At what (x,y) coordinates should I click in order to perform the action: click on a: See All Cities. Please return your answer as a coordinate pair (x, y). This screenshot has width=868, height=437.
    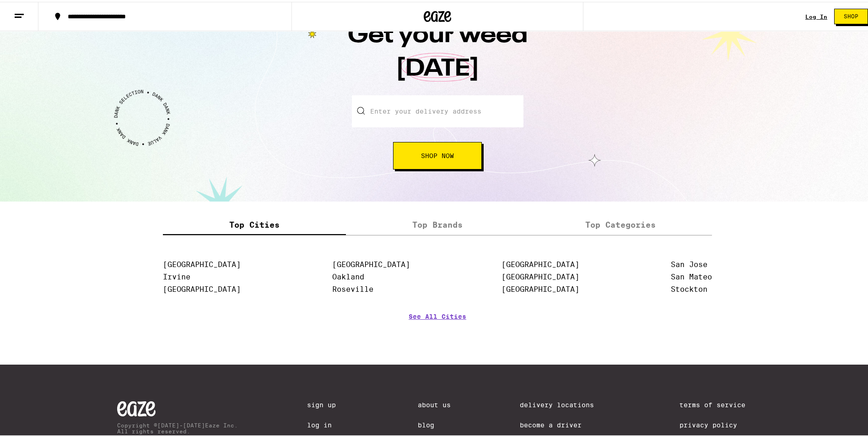
    Looking at the image, I should click on (437, 328).